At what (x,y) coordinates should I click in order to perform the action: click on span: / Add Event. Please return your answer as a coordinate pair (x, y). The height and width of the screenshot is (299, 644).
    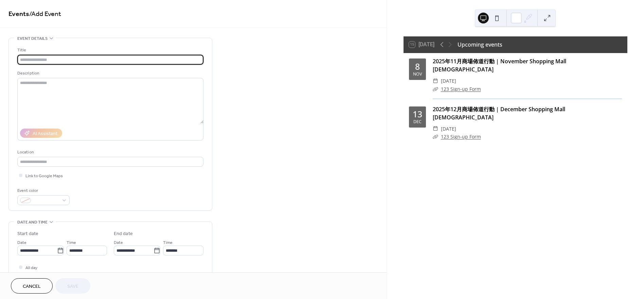
    Looking at the image, I should click on (45, 14).